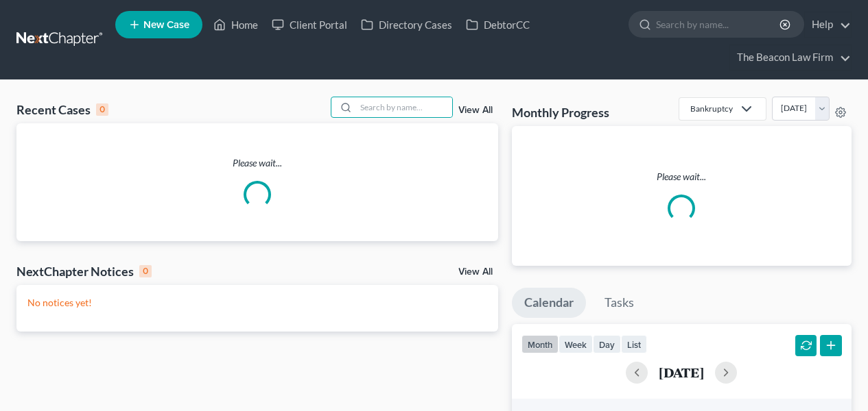 The height and width of the screenshot is (411, 868). What do you see at coordinates (791, 57) in the screenshot?
I see `a: The Beacon Law Firm` at bounding box center [791, 57].